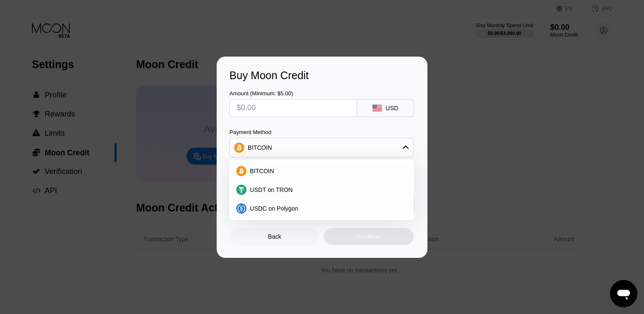  What do you see at coordinates (271, 190) in the screenshot?
I see `span: USDT on TRON` at bounding box center [271, 190].